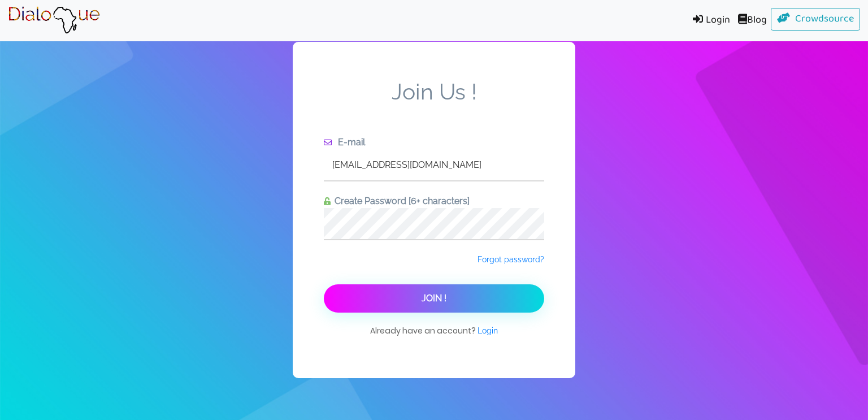 This screenshot has height=420, width=868. Describe the element at coordinates (434, 164) in the screenshot. I see `input: Enter e-mail` at that location.